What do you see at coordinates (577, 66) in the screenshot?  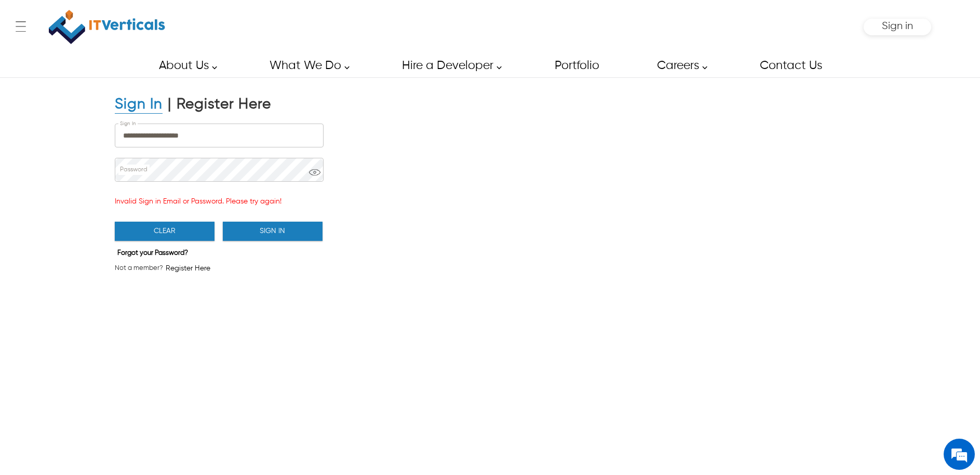 I see `a: Portfolio` at bounding box center [577, 66].